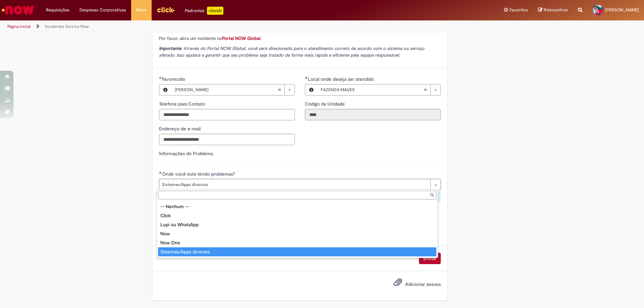 This screenshot has height=308, width=644. Describe the element at coordinates (297, 229) in the screenshot. I see `ul: Onde você está tendo problemas?` at that location.